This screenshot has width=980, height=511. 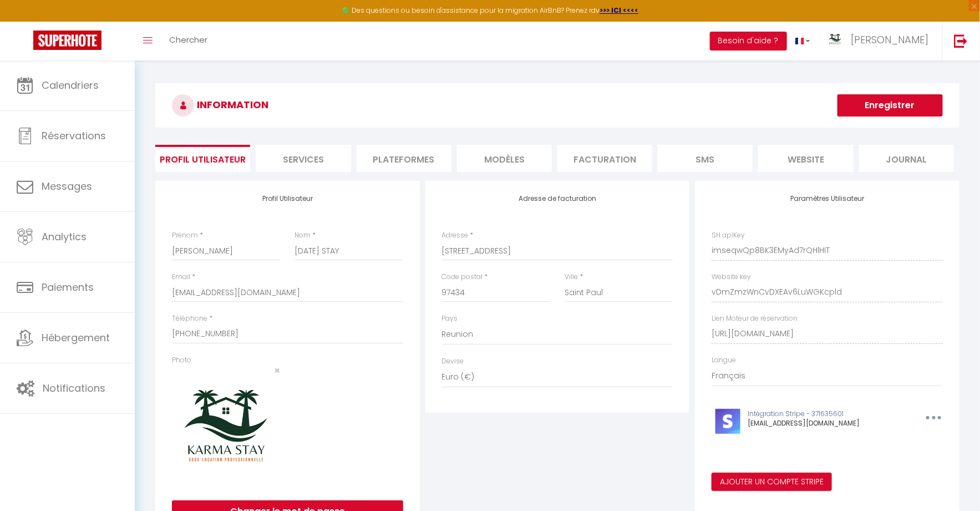 I want to click on a: Chercher, so click(x=188, y=41).